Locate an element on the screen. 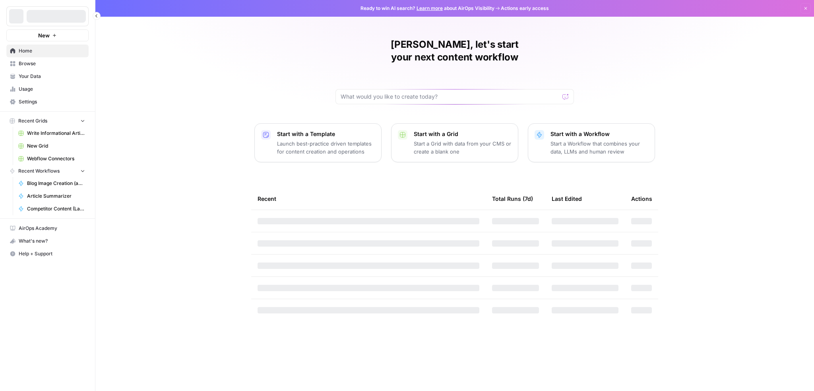  span: Ready to win AI search? about AirOps Visibility is located at coordinates (427, 8).